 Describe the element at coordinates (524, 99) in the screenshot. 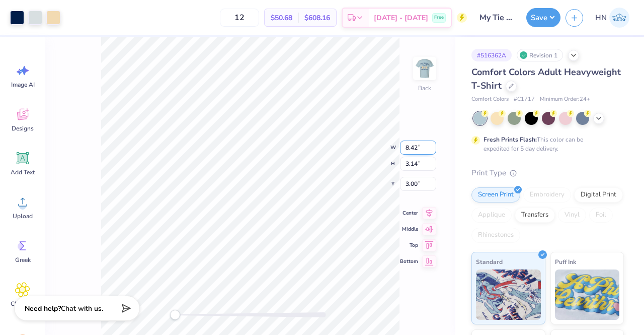

I see `span: # C1717` at that location.